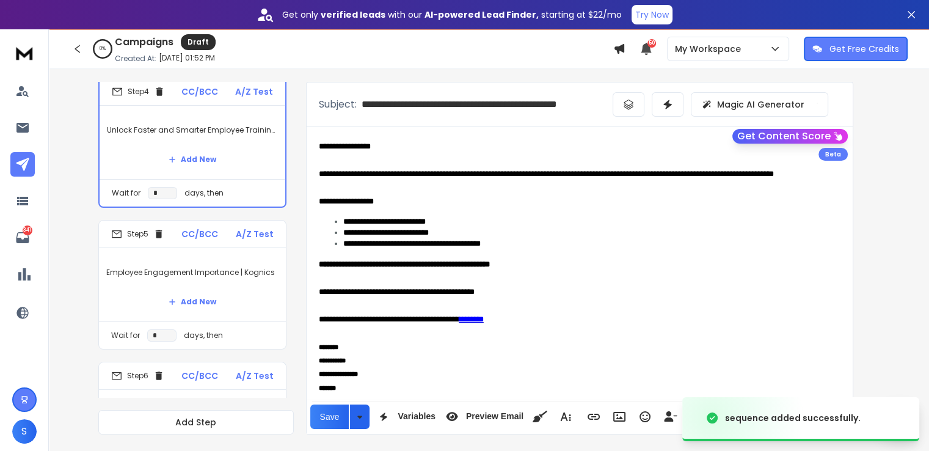  What do you see at coordinates (483, 417) in the screenshot?
I see `button: Preview Email` at bounding box center [483, 417].